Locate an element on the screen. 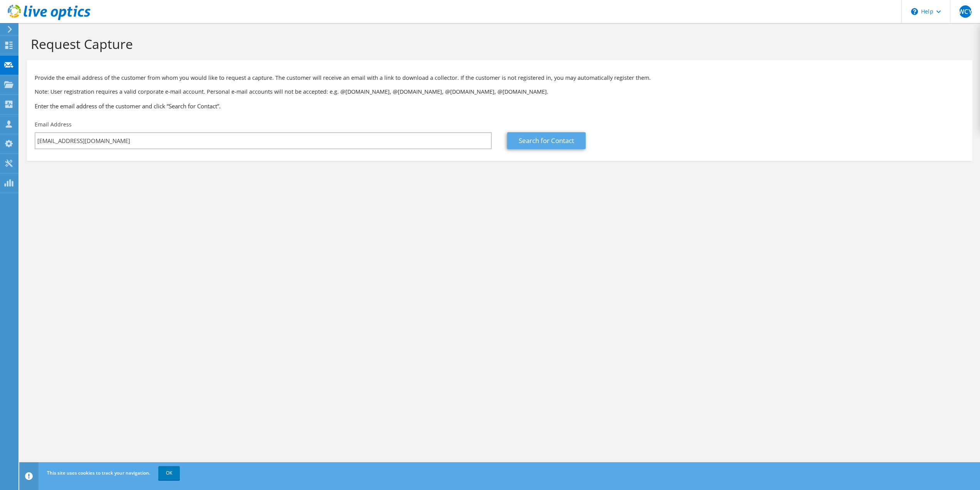 This screenshot has width=980, height=490. p: Provide the email address of the customer from whom you would like to request a capture. The cust... is located at coordinates (500, 78).